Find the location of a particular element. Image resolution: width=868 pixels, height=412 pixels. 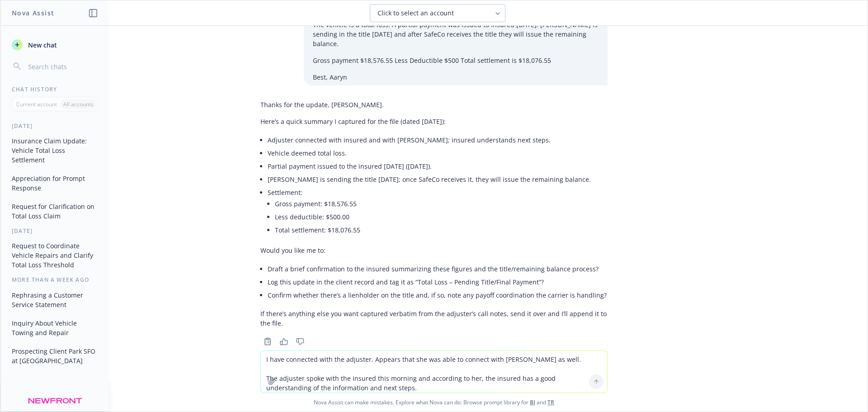

button: Rephrasing a Customer Service Statement is located at coordinates (55, 300).